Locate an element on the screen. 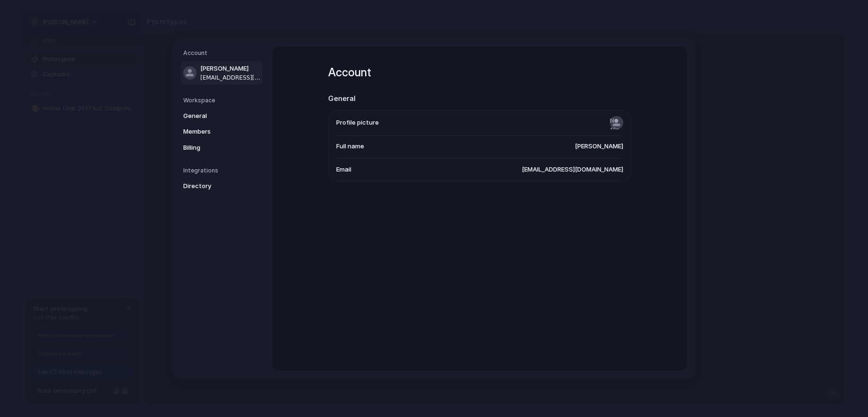  h2: General is located at coordinates (479, 98).